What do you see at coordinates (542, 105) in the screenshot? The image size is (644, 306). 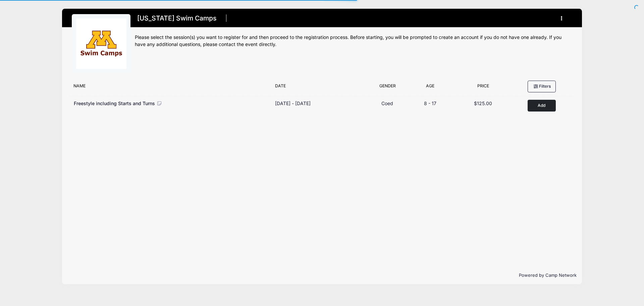 I see `button: Add` at bounding box center [542, 105].